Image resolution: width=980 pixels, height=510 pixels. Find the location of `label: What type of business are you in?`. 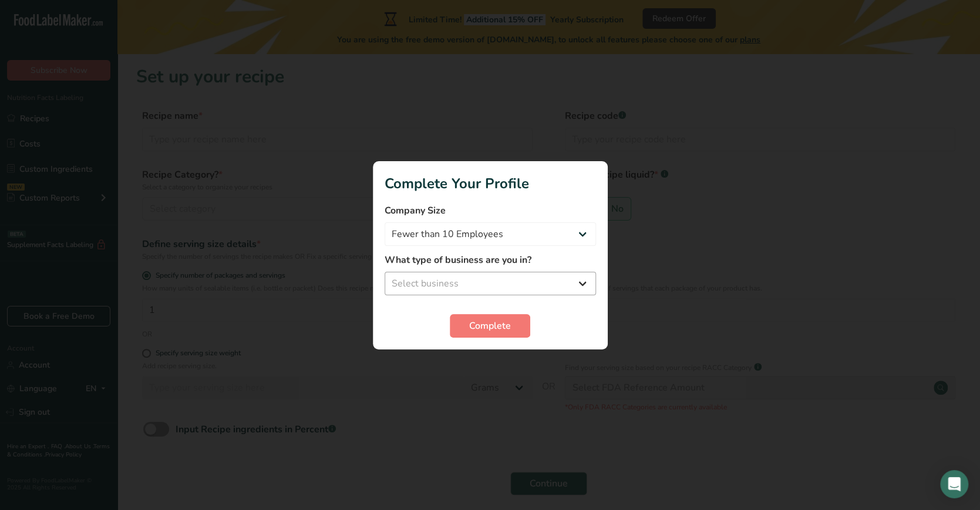

label: What type of business are you in? is located at coordinates (490, 260).